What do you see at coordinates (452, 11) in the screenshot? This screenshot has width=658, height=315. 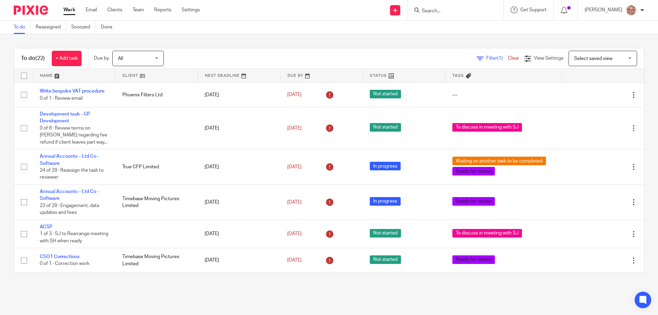 I see `input: Search` at bounding box center [452, 11].